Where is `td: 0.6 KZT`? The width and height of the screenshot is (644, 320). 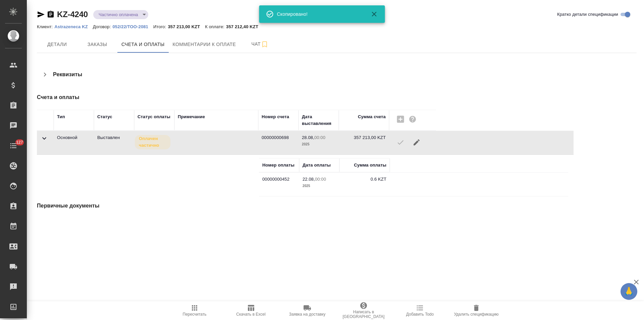 td: 0.6 KZT is located at coordinates (365, 185).